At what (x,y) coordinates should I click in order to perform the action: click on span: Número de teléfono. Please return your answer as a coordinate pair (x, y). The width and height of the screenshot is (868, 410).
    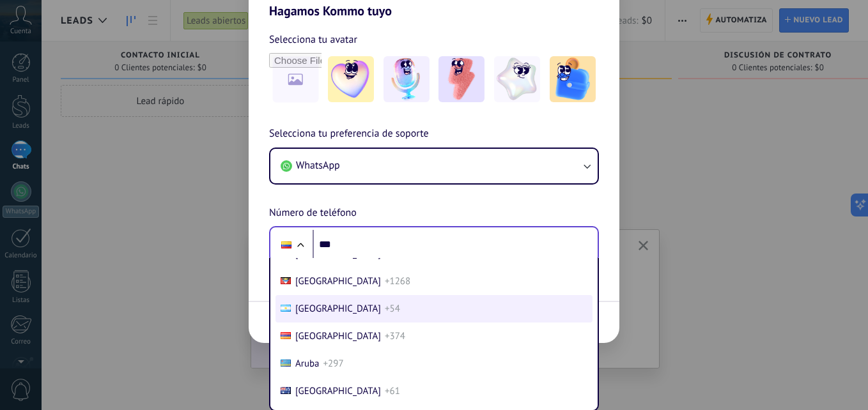
    Looking at the image, I should click on (312, 214).